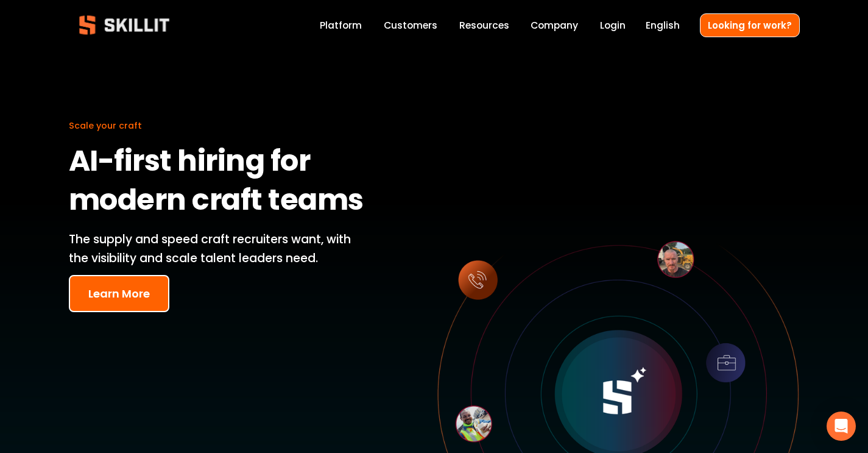 This screenshot has height=453, width=868. I want to click on button: Learn More, so click(119, 293).